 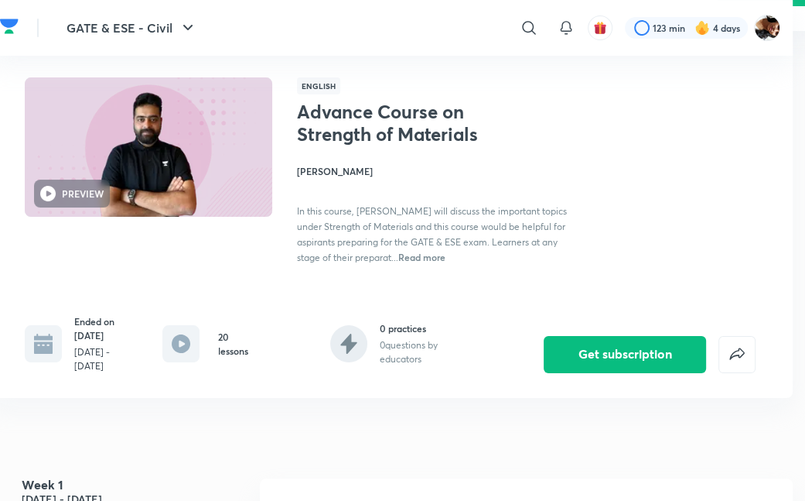 I want to click on span: Read more, so click(x=422, y=257).